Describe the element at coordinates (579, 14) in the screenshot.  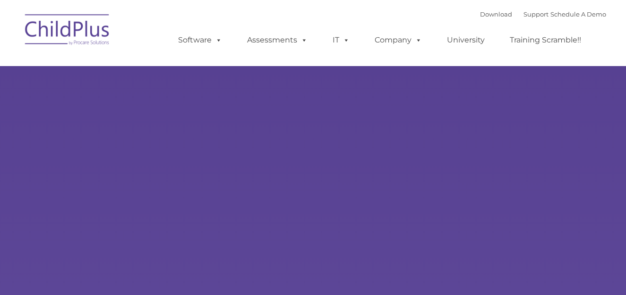
I see `a: Schedule A Demo` at that location.